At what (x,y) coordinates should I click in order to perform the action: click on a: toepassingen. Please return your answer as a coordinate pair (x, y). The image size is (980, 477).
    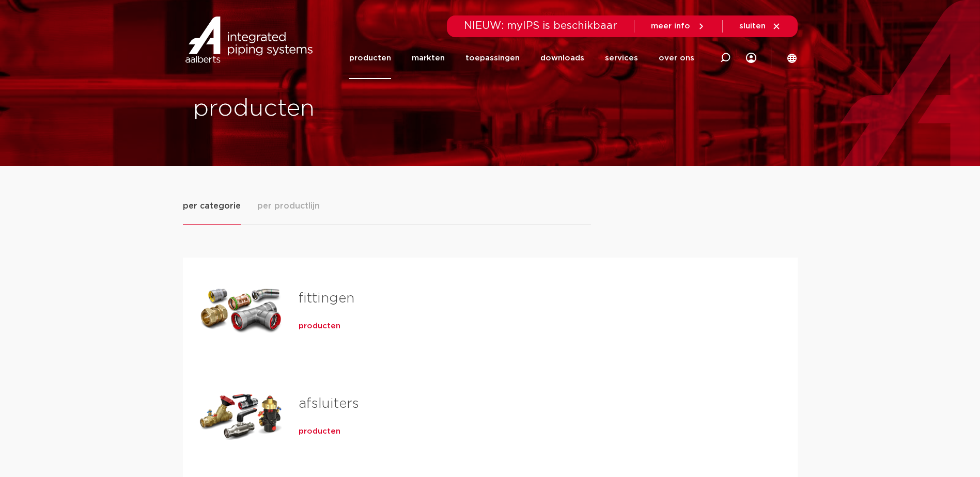
    Looking at the image, I should click on (493, 58).